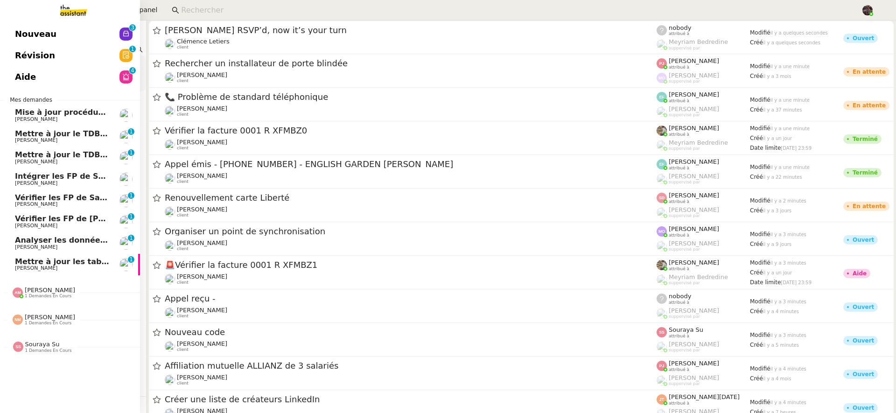 The width and height of the screenshot is (896, 413). What do you see at coordinates (788, 402) in the screenshot?
I see `span: il y a 4 minutes` at bounding box center [788, 402].